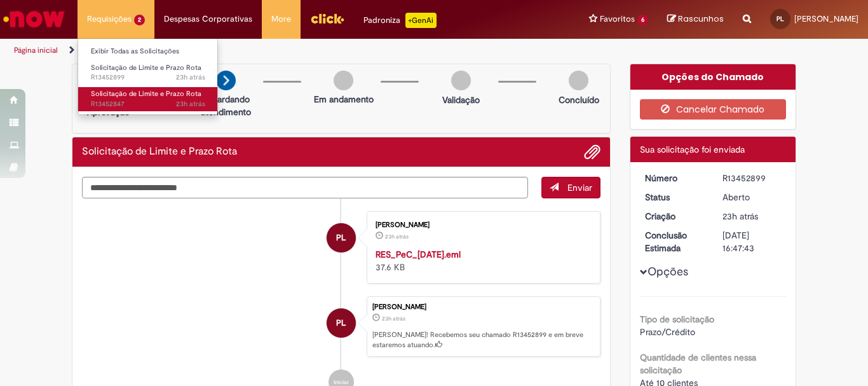 This screenshot has width=868, height=386. Describe the element at coordinates (281, 19) in the screenshot. I see `span: More` at that location.